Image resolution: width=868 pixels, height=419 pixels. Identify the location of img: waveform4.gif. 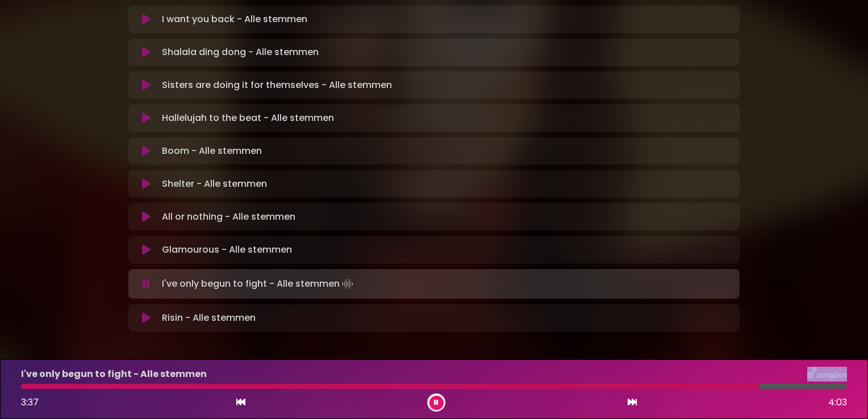
(348, 284).